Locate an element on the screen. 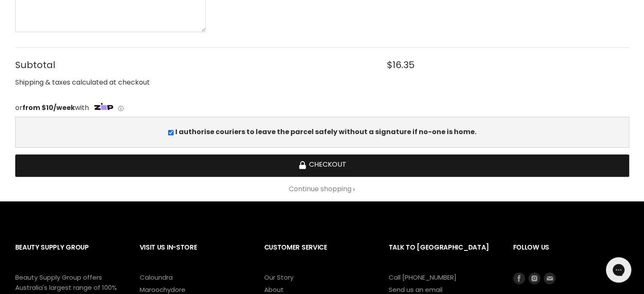  h2: Customer Service is located at coordinates (318, 255).